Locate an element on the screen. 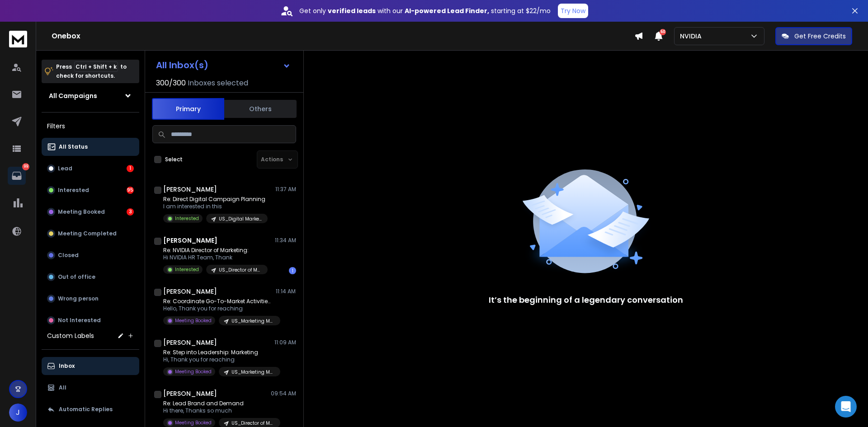 The image size is (868, 427). button: Wrong person is located at coordinates (90, 298).